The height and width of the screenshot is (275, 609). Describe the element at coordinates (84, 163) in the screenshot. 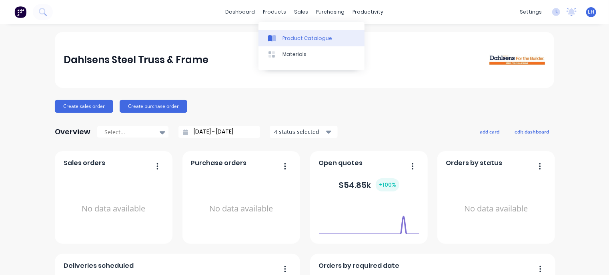

I see `span: Sales orders` at that location.